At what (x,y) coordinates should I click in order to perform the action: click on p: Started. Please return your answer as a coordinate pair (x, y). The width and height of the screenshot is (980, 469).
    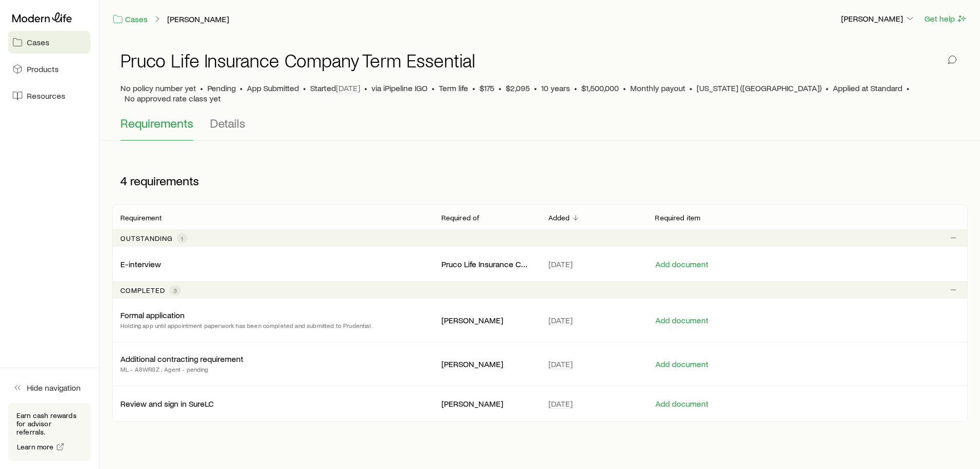
    Looking at the image, I should click on (335, 88).